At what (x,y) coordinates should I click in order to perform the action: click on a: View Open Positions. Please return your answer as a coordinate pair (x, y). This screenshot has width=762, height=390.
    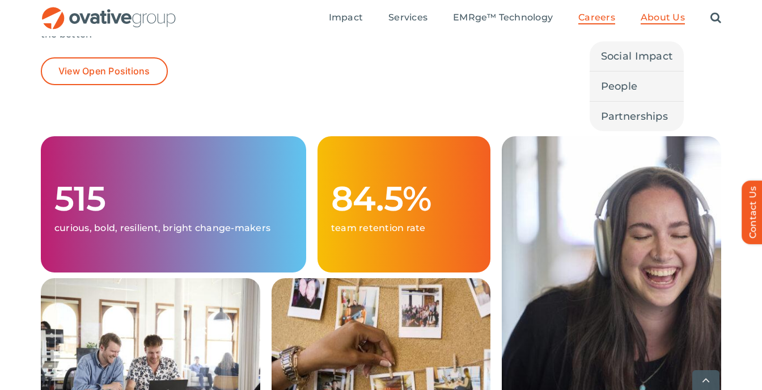
    Looking at the image, I should click on (104, 71).